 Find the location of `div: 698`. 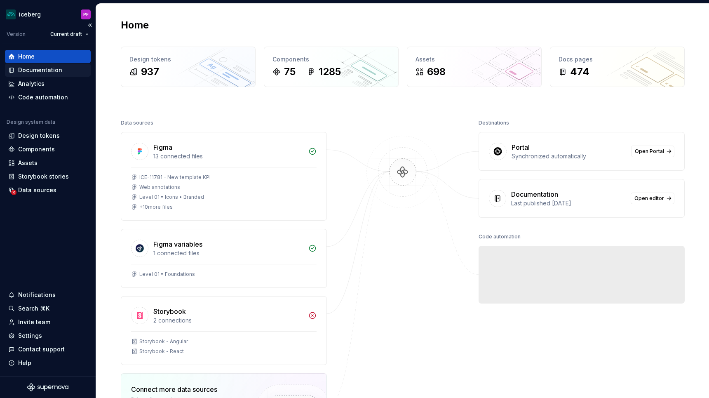

div: 698 is located at coordinates (436, 72).